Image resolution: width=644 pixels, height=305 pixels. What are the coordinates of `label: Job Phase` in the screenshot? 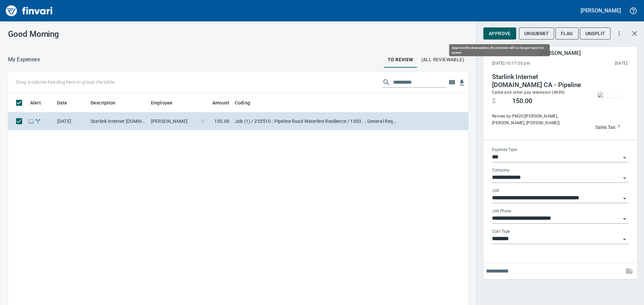 It's located at (501, 212).